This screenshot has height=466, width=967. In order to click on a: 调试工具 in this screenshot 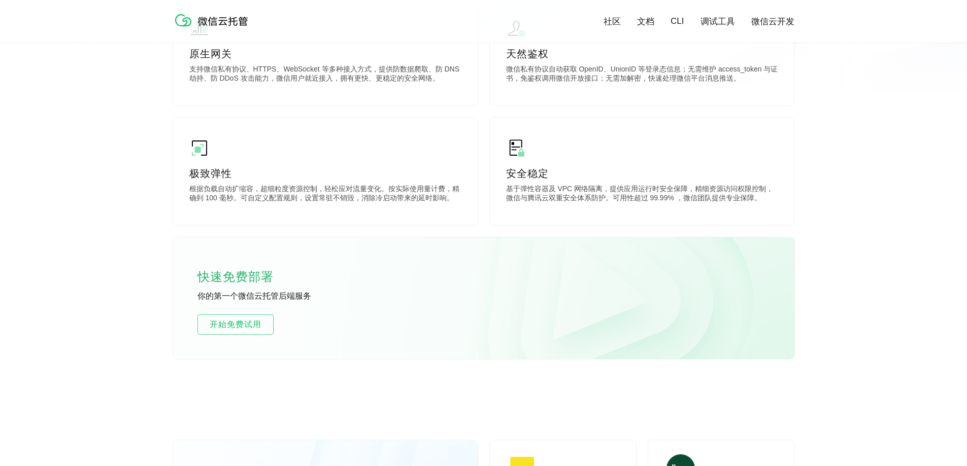, I will do `click(718, 21)`.